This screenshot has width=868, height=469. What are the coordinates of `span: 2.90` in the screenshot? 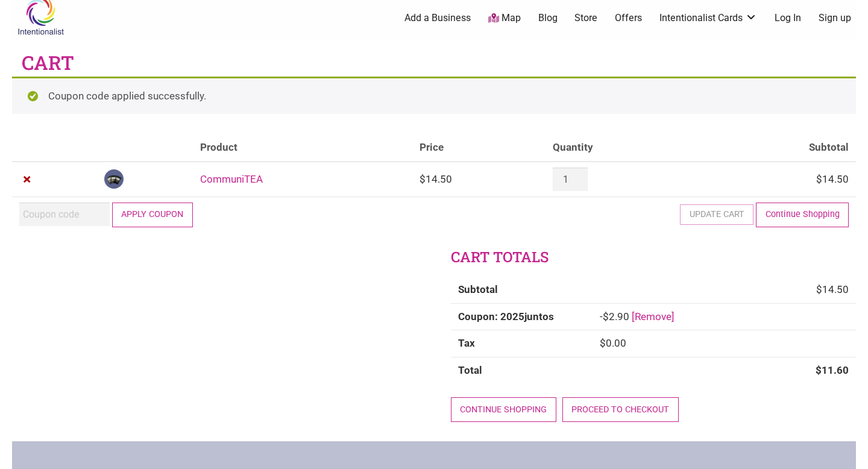 It's located at (616, 317).